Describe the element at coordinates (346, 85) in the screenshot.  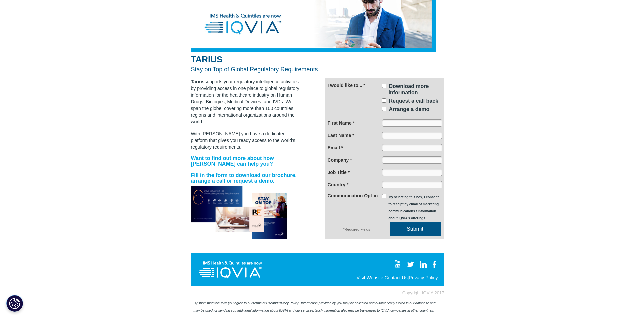
I see `span: I would like to... *` at that location.